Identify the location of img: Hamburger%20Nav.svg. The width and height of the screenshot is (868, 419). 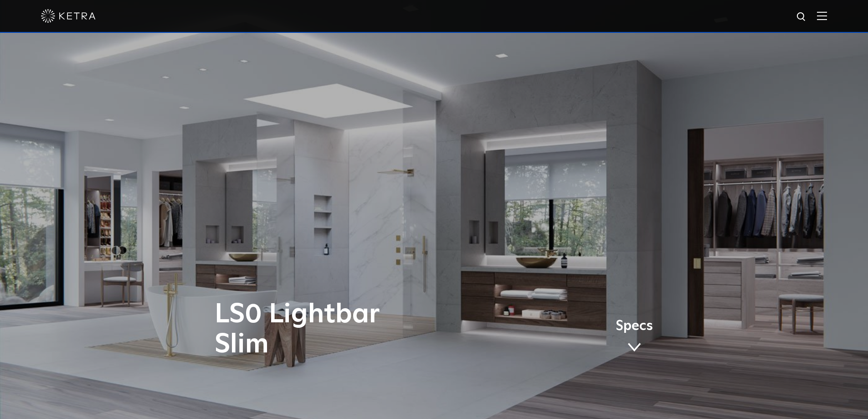
(822, 16).